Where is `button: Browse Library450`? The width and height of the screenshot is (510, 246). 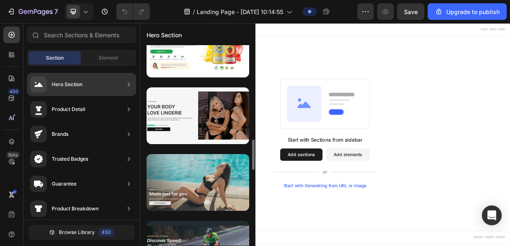 button: Browse Library450 is located at coordinates (81, 232).